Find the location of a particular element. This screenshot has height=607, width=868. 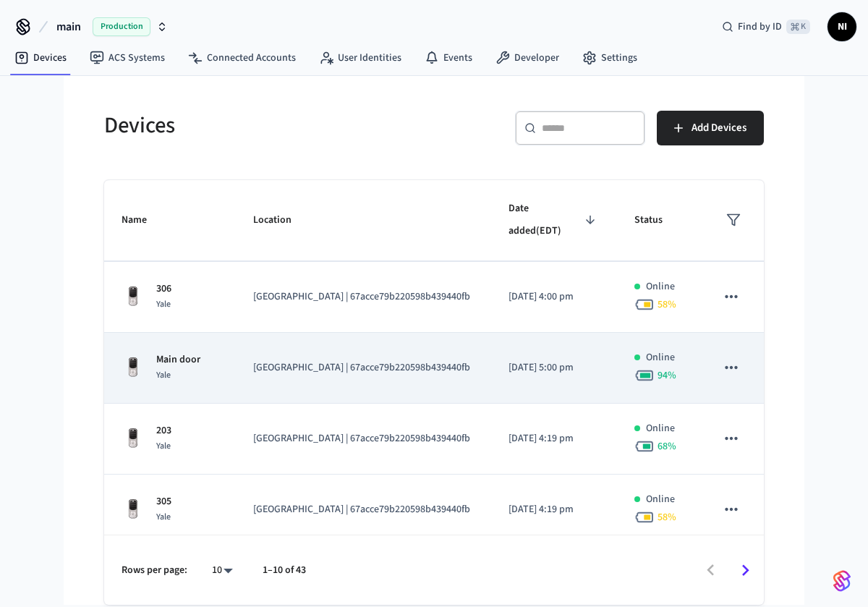

span: Status is located at coordinates (658, 220).